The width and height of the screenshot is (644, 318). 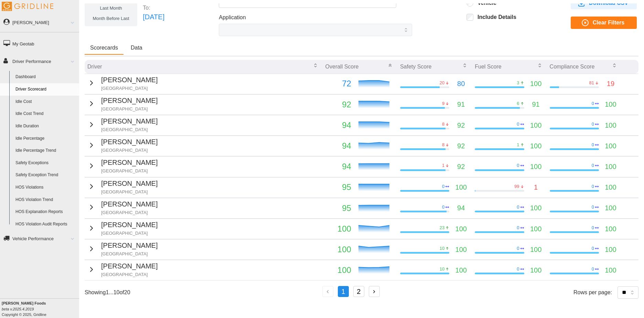 I want to click on p: 80, so click(x=461, y=84).